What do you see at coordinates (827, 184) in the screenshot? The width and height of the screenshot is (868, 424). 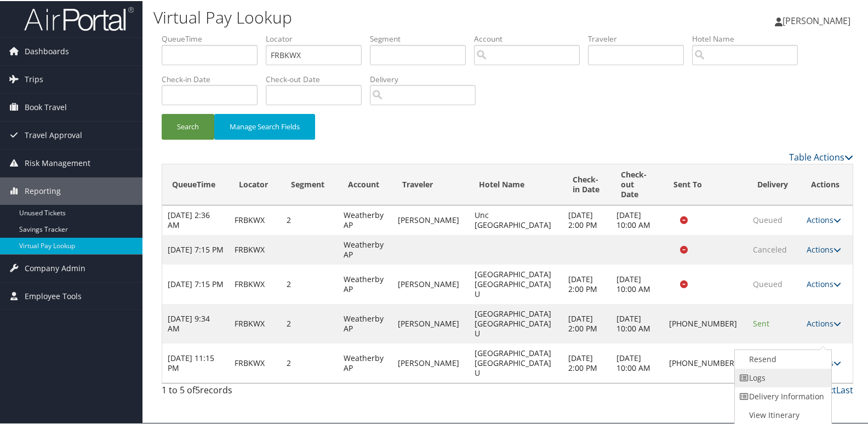 I see `th: Actions` at bounding box center [827, 184].